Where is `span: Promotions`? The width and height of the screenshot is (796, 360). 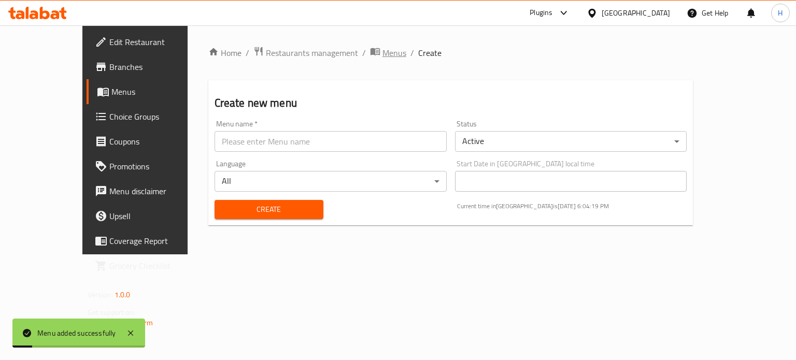
span: Promotions is located at coordinates (158, 166).